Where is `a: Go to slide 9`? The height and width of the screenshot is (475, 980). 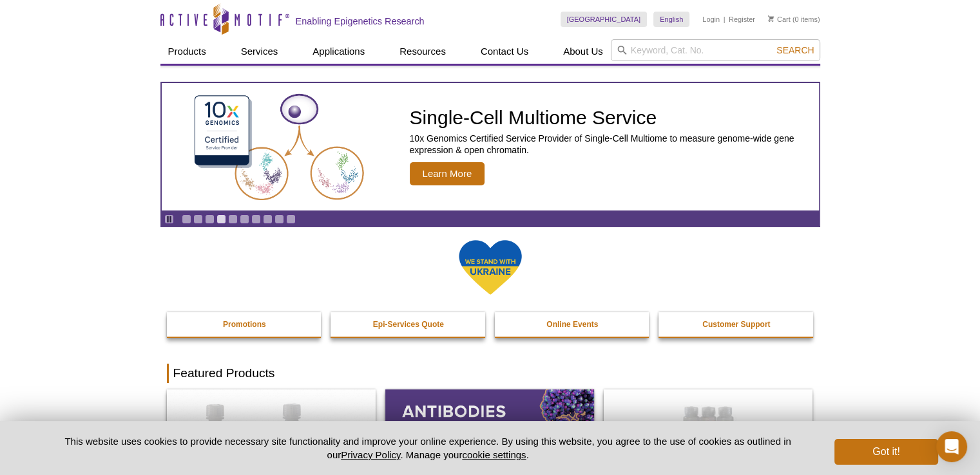
a: Go to slide 9 is located at coordinates (279, 219).